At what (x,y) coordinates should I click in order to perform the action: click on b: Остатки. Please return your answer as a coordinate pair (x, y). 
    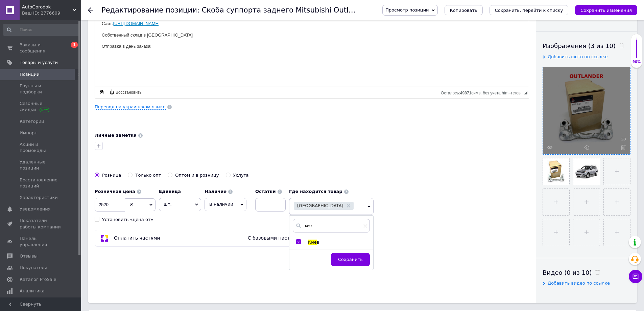
    Looking at the image, I should click on (265, 192).